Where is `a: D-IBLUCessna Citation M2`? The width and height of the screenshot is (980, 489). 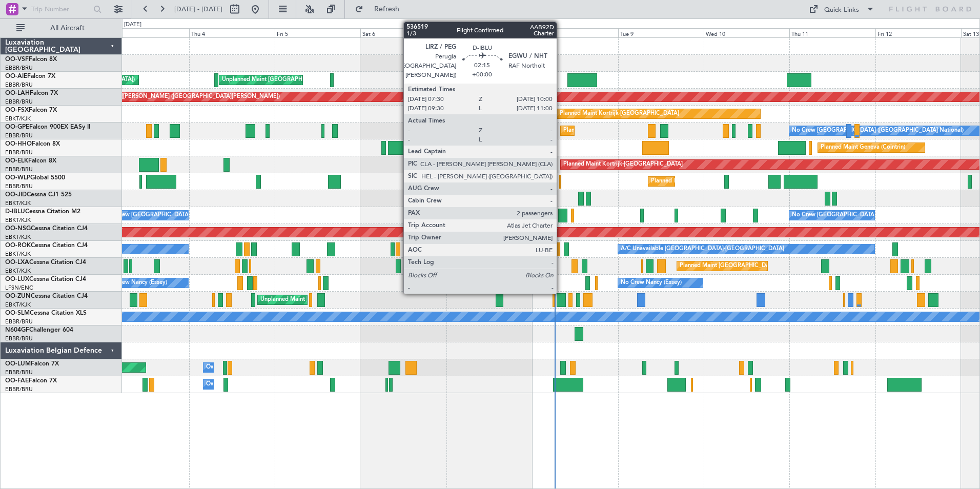
a: D-IBLUCessna Citation M2 is located at coordinates (43, 211).